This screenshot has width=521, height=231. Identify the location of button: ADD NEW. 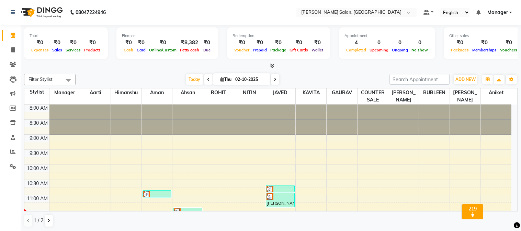
(465, 80).